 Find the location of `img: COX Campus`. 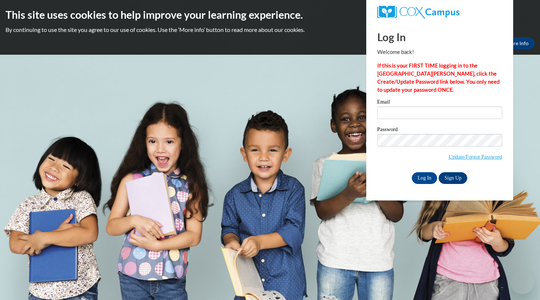

img: COX Campus is located at coordinates (419, 12).